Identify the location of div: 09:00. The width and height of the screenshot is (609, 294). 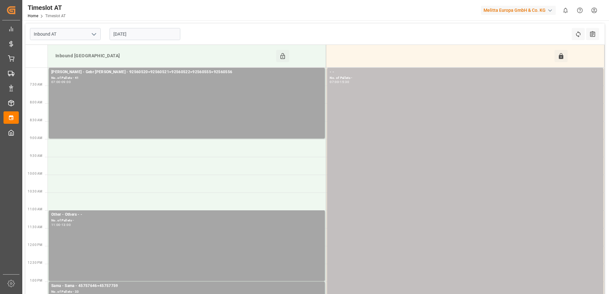
(66, 82).